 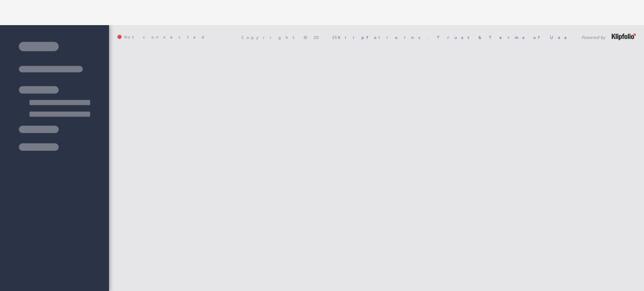 I want to click on span: Not connected., so click(x=164, y=37).